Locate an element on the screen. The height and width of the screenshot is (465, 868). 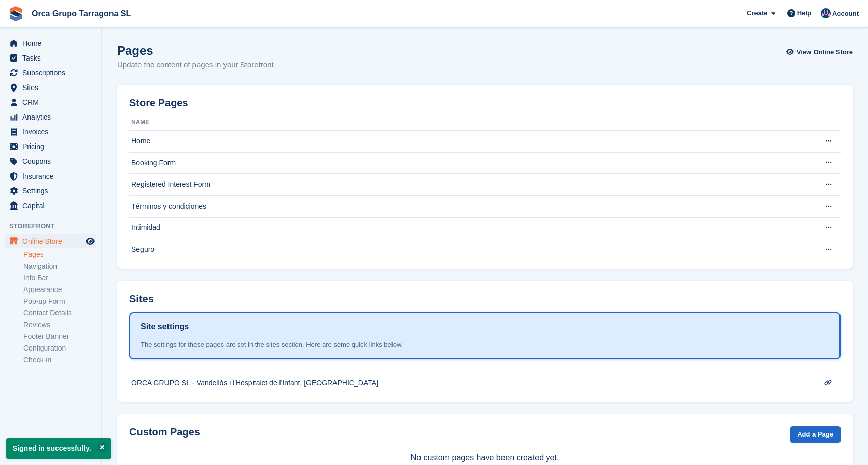
a: Configuration is located at coordinates (59, 348).